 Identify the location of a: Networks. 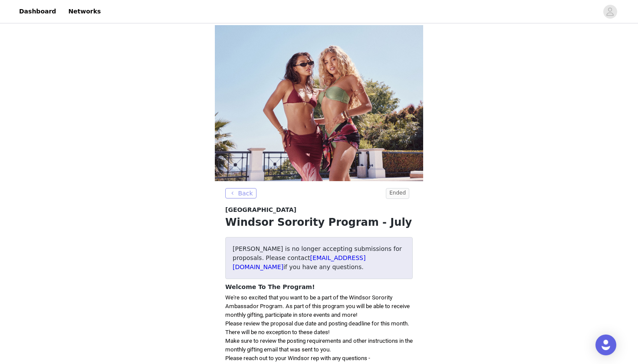
(84, 11).